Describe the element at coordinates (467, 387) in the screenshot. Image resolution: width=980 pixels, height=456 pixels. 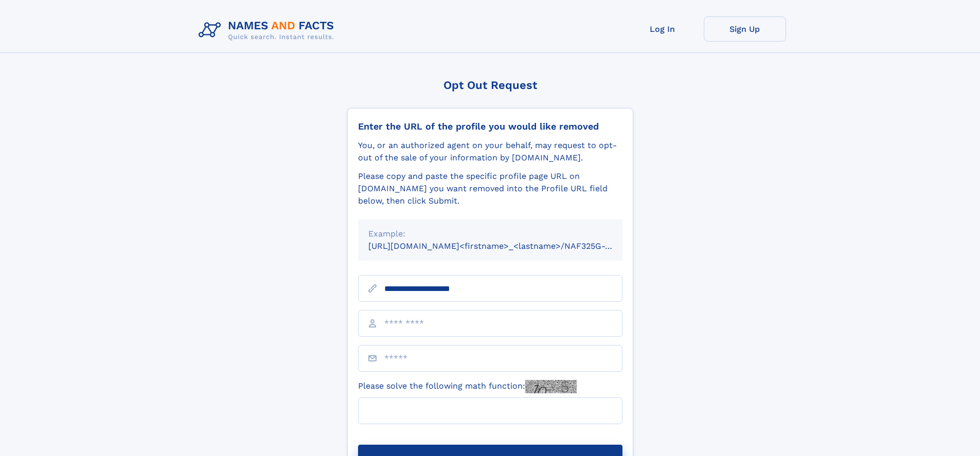
I see `label: Please solve the following math function:` at that location.